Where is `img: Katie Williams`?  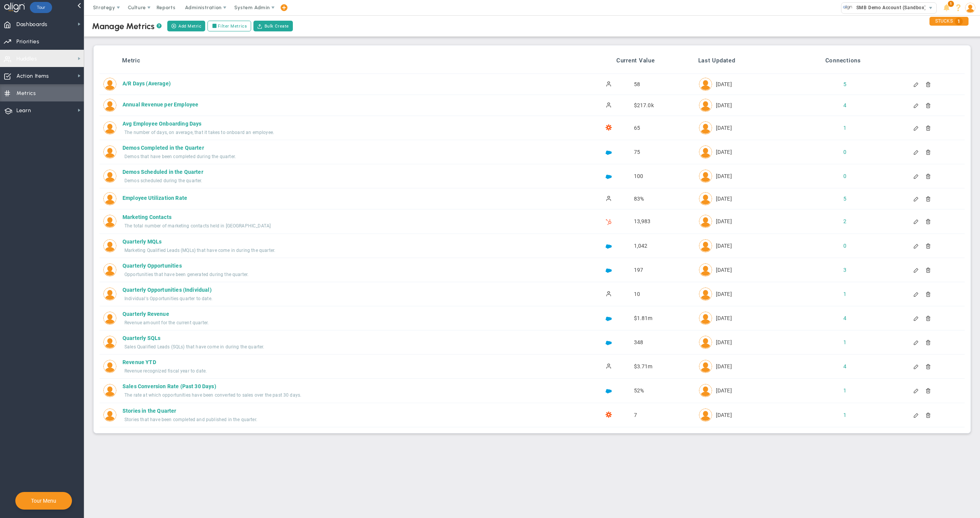
img: Katie Williams is located at coordinates (110, 391).